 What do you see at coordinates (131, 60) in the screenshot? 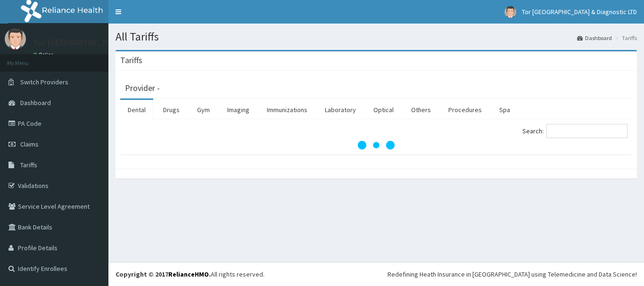
I see `h3: Tariffs` at bounding box center [131, 60].